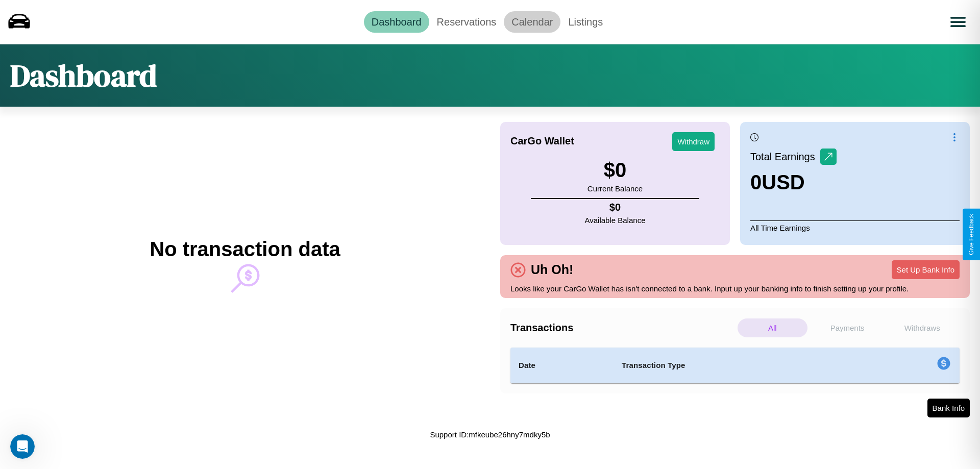 This screenshot has width=980, height=469. Describe the element at coordinates (794, 182) in the screenshot. I see `h3: 0 USD` at that location.